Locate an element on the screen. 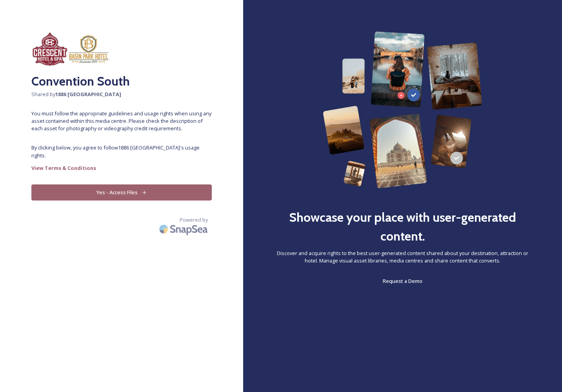  img: SnapSea Logo is located at coordinates (185, 229).